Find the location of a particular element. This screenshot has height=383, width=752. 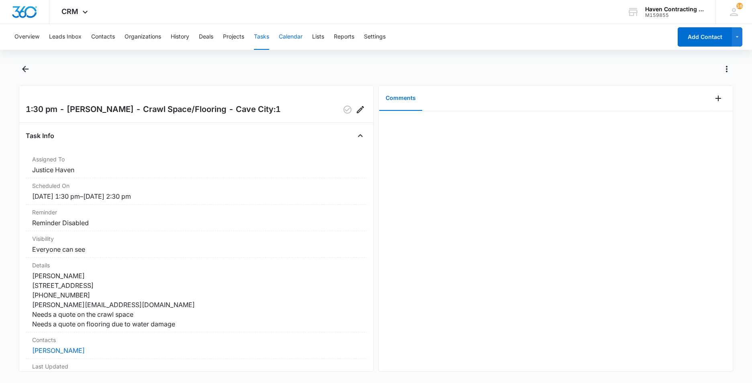

button: Back is located at coordinates (25, 69).